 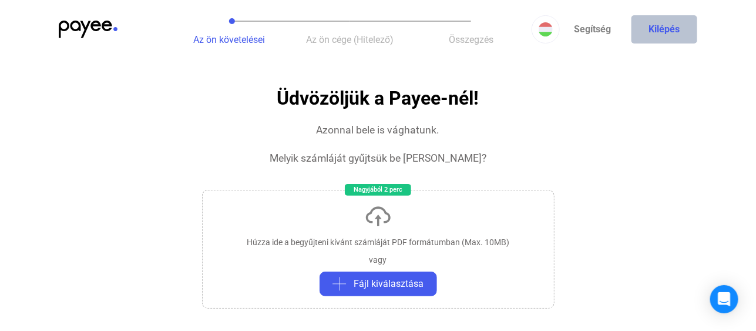 What do you see at coordinates (340, 284) in the screenshot?
I see `img: plus-grey` at bounding box center [340, 284].